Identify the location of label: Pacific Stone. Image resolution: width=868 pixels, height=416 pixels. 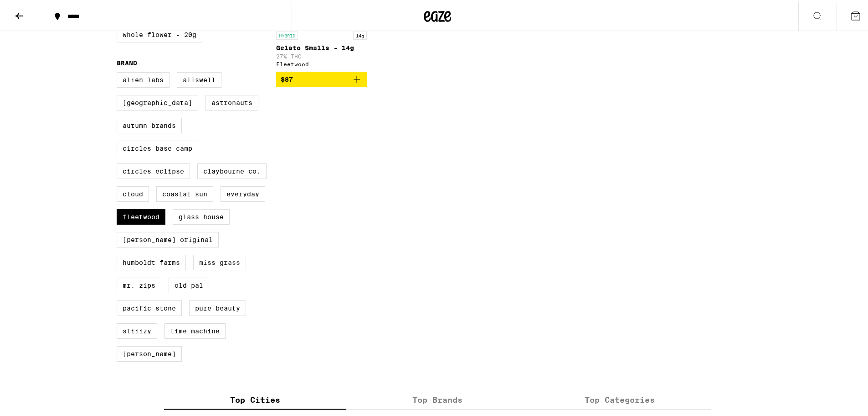
(149, 306).